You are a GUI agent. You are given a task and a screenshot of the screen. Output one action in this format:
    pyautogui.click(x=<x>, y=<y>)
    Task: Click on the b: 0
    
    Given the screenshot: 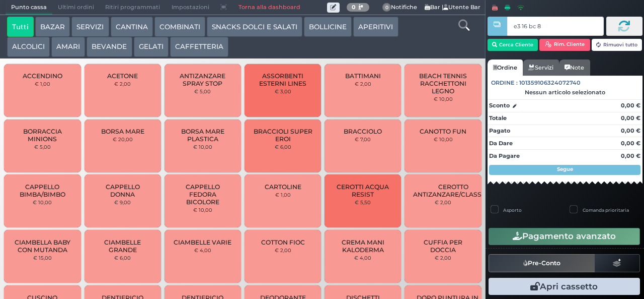 What is the action you would take?
    pyautogui.click(x=354, y=7)
    